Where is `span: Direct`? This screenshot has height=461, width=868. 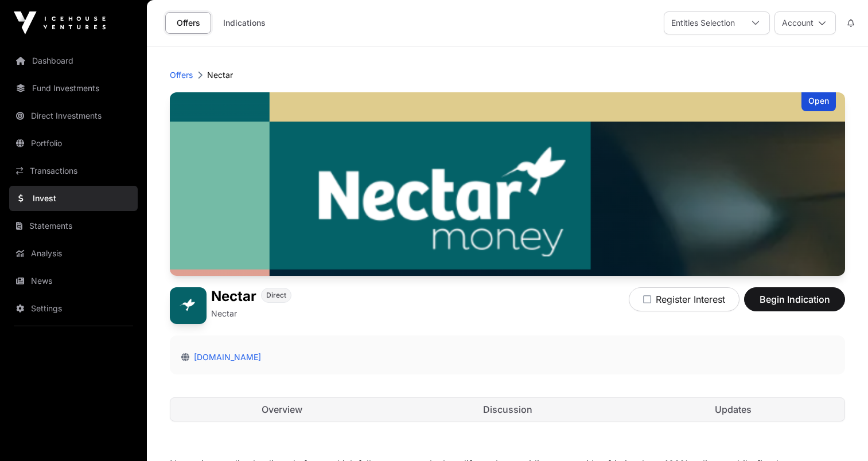
span: Direct is located at coordinates (276, 295).